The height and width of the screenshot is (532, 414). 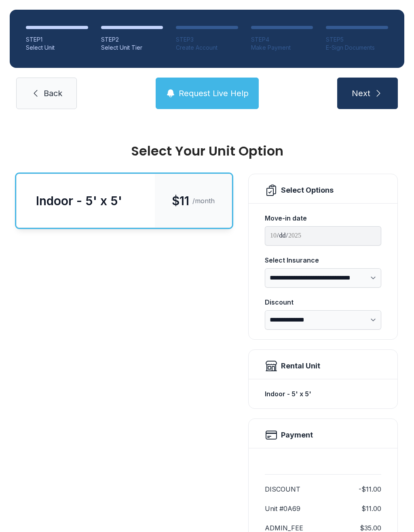 What do you see at coordinates (207, 40) in the screenshot?
I see `div: STEP 3` at bounding box center [207, 40].